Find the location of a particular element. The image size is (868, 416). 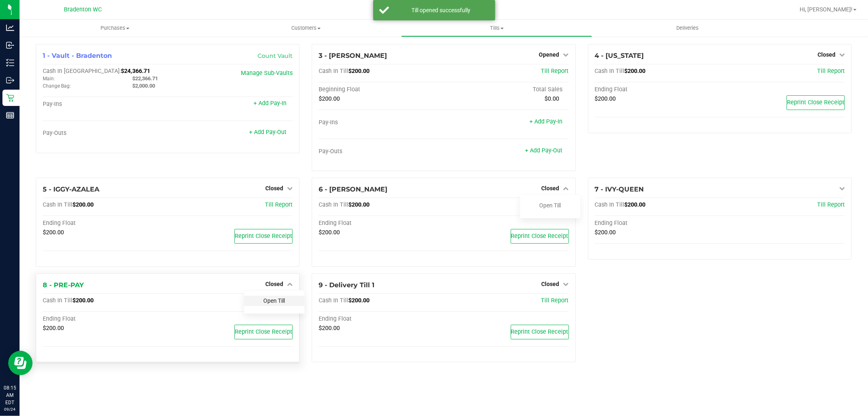

span: Change Bag: is located at coordinates (56, 86).